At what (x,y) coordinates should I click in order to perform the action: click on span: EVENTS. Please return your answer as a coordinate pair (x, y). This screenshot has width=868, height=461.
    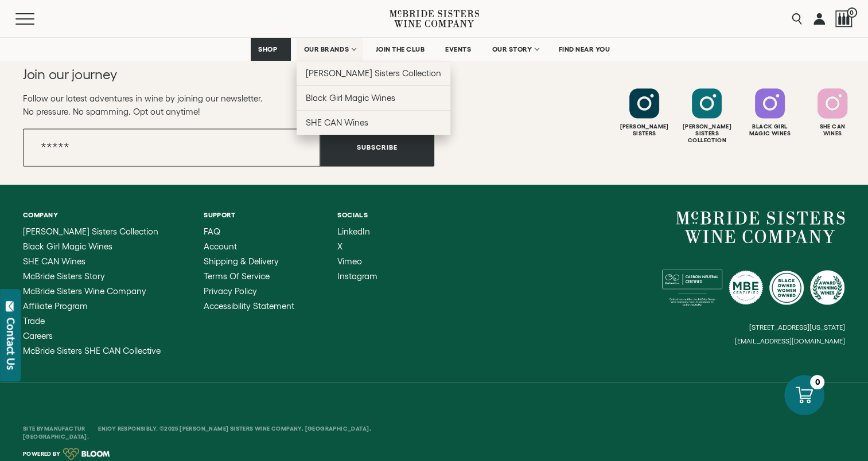
    Looking at the image, I should click on (458, 50).